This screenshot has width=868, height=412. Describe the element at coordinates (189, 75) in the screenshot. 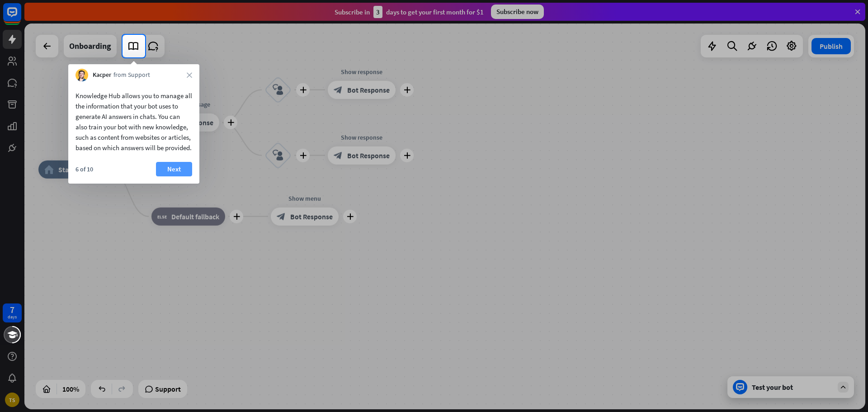

I see `i: close` at that location.